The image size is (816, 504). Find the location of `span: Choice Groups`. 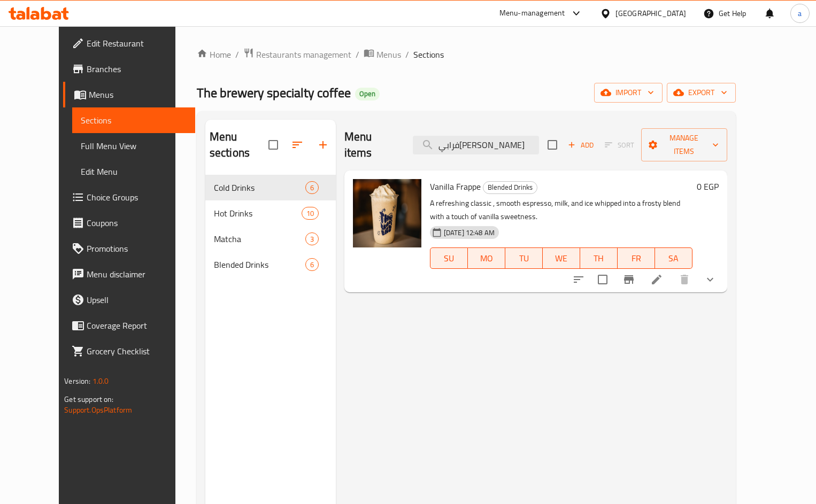

span: Choice Groups is located at coordinates (136, 197).